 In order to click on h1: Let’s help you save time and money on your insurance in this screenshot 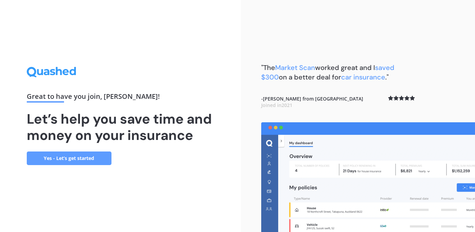, I will do `click(121, 127)`.